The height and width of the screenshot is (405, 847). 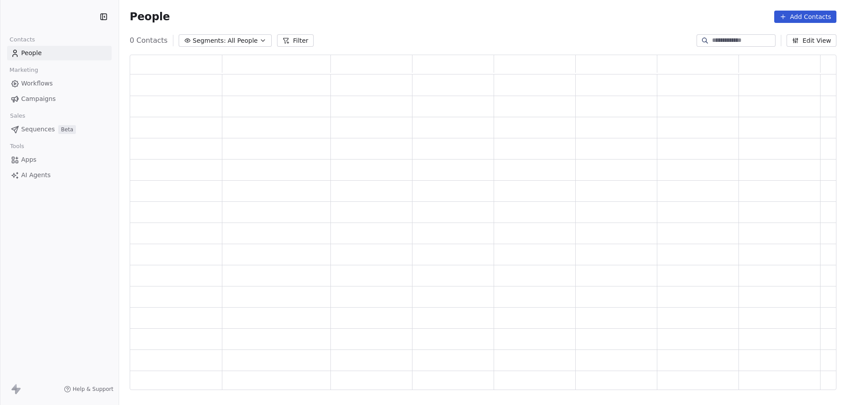 What do you see at coordinates (243, 41) in the screenshot?
I see `span: All People` at bounding box center [243, 41].